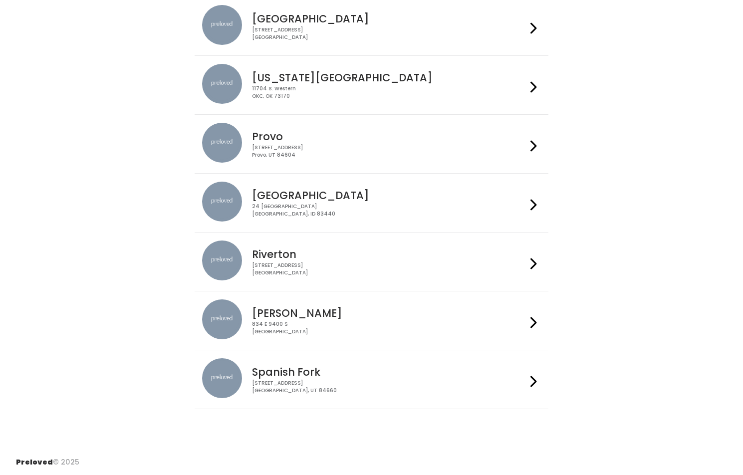  I want to click on div: 11704 S. Western OKC, OK 73170, so click(389, 92).